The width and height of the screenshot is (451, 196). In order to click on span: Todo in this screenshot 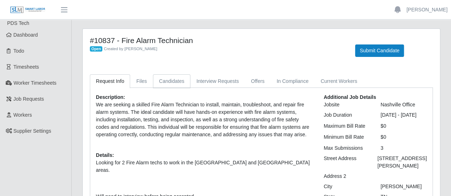, I will do `click(19, 51)`.